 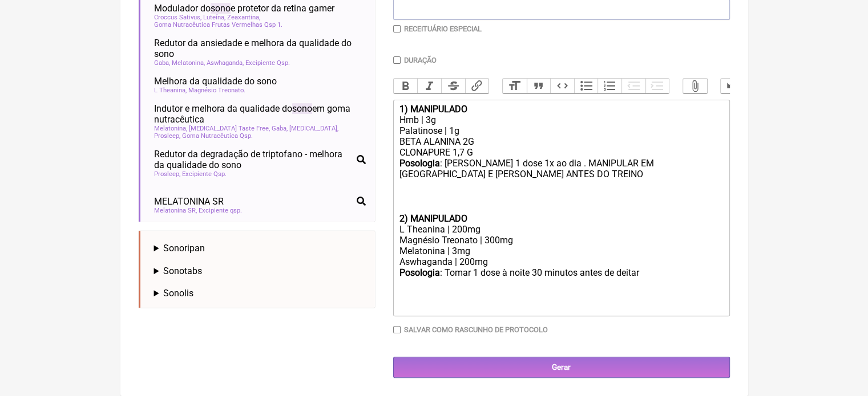 I want to click on span: Sonoripan, so click(x=184, y=248).